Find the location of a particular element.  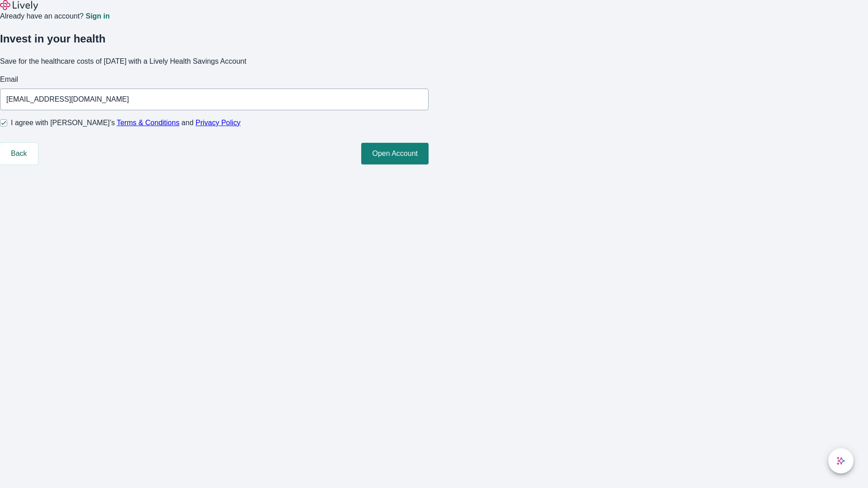

a: Terms & Conditions is located at coordinates (148, 122).